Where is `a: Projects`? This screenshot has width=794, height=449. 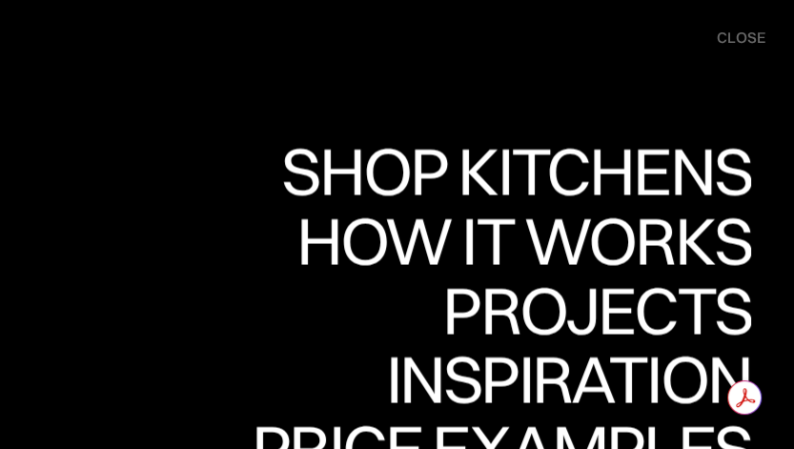 a: Projects is located at coordinates (596, 311).